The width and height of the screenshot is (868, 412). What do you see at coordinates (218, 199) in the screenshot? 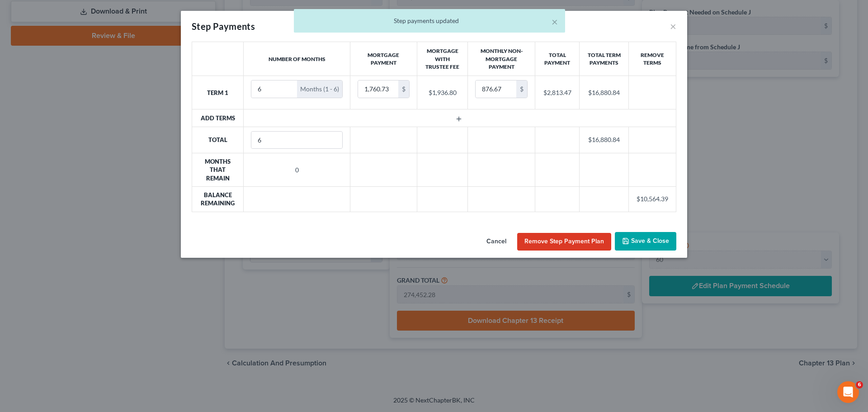
I see `th: Balance Remaining` at bounding box center [218, 199].